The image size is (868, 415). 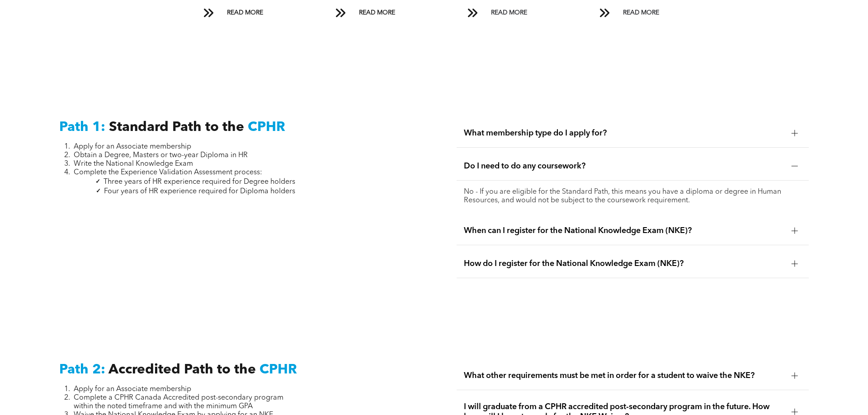 I want to click on span: Path 1:, so click(x=82, y=128).